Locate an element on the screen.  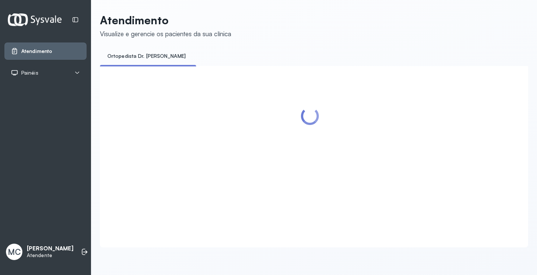
img: Logotipo do estabelecimento is located at coordinates (35, 19).